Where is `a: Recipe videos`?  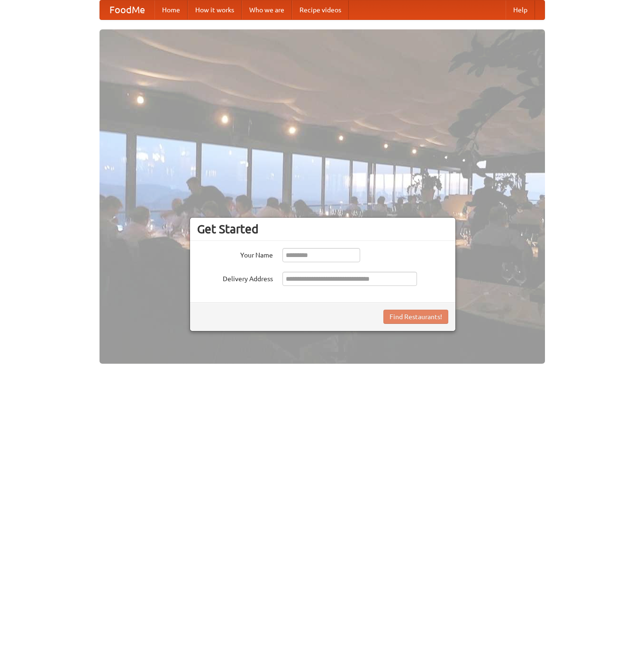
a: Recipe videos is located at coordinates (320, 10).